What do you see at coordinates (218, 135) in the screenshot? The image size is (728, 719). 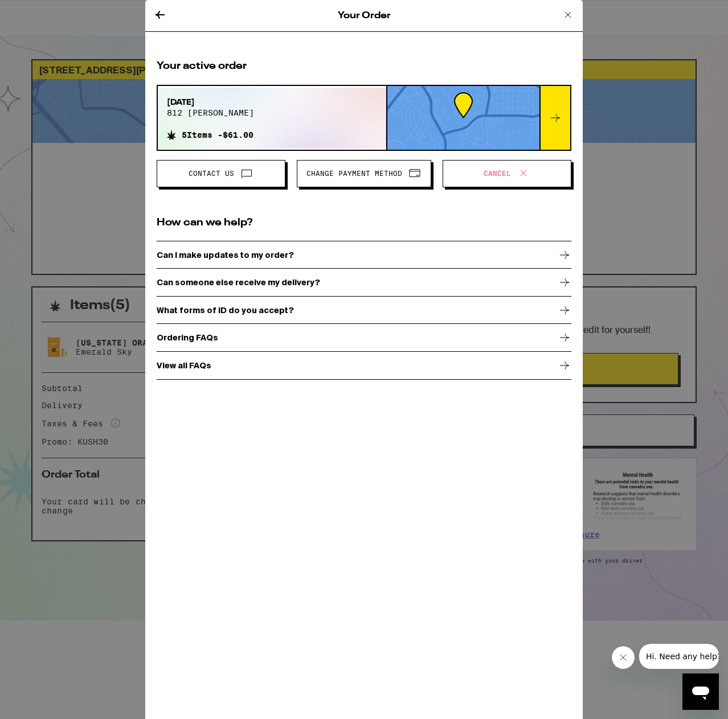 I see `span: 5 Items - $61.00` at bounding box center [218, 135].